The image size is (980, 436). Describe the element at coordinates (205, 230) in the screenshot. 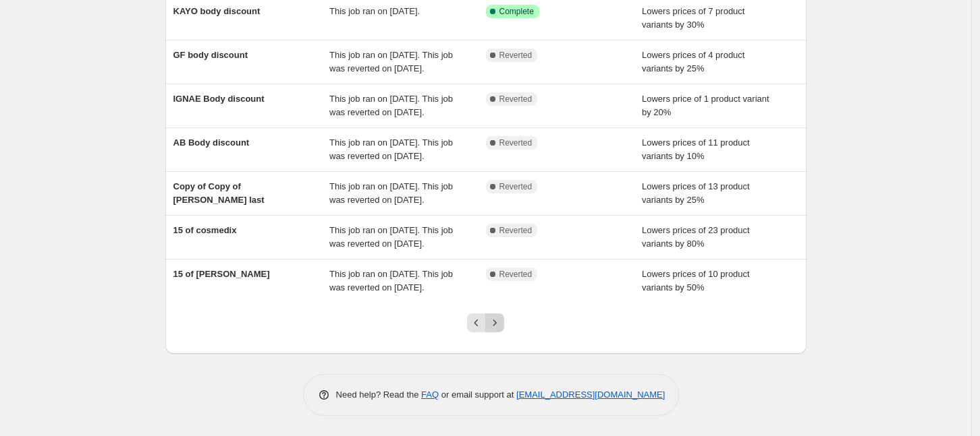

I see `span: 15 of cosmedix` at that location.